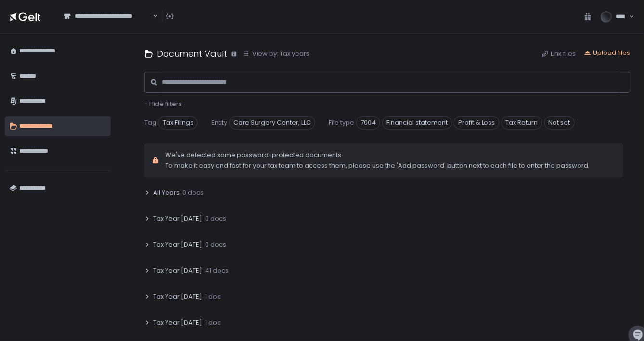 This screenshot has height=341, width=644. I want to click on span: Financial statement, so click(416, 123).